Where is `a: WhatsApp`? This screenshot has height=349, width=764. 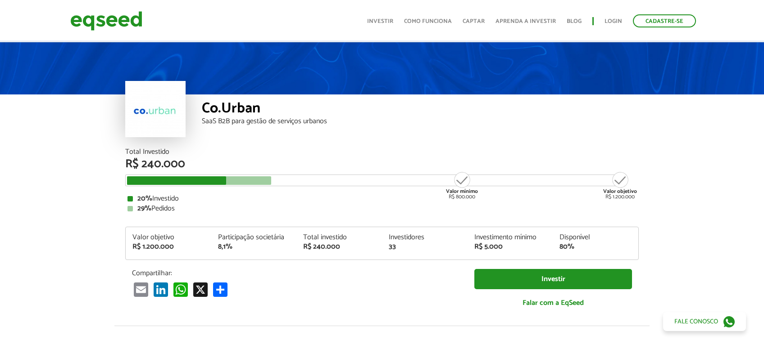
a: WhatsApp is located at coordinates (181, 290).